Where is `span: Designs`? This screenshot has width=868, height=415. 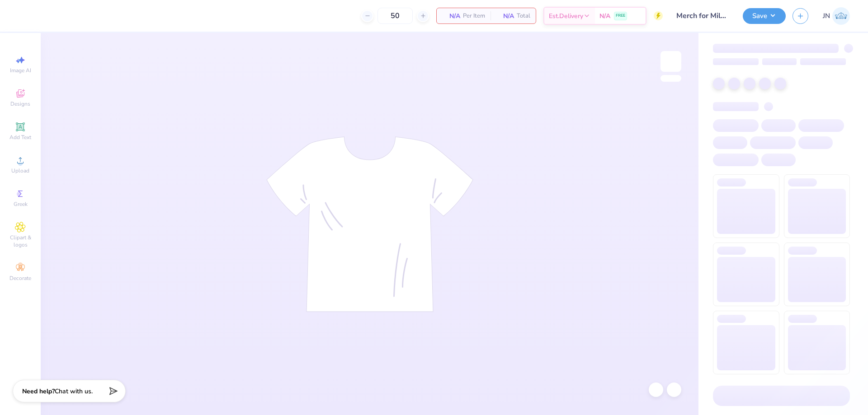 span: Designs is located at coordinates (20, 104).